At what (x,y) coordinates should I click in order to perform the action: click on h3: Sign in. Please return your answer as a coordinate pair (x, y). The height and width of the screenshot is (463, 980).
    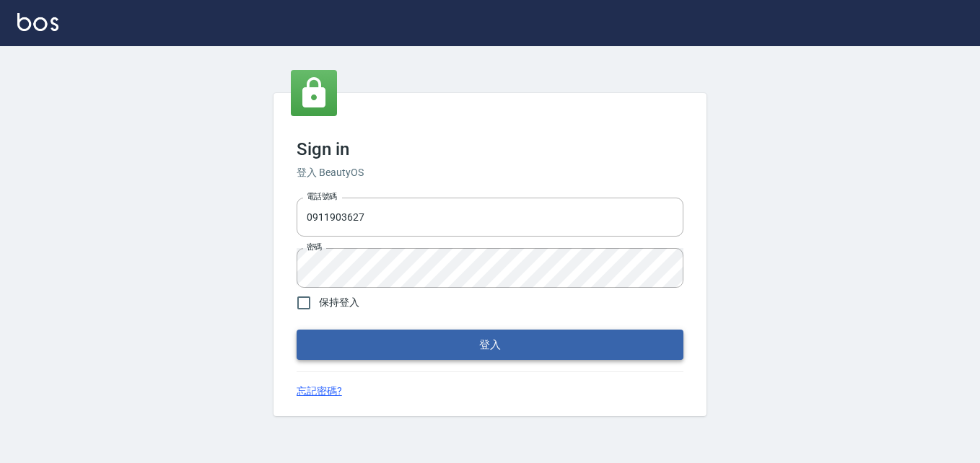
    Looking at the image, I should click on (490, 150).